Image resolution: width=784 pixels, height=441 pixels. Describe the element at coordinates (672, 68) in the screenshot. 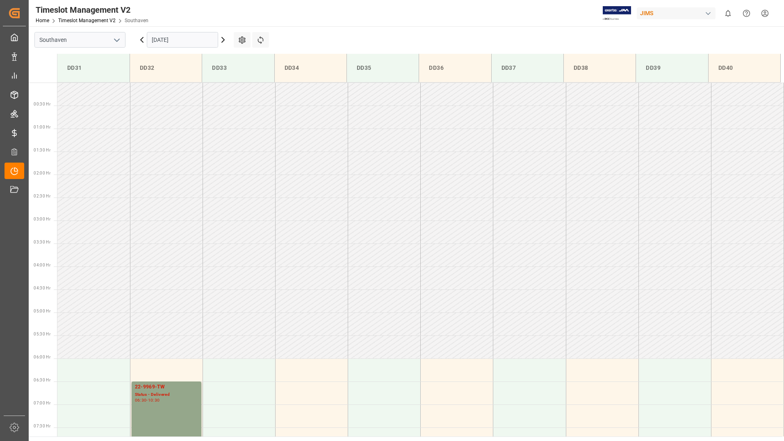

I see `div: DD39` at that location.